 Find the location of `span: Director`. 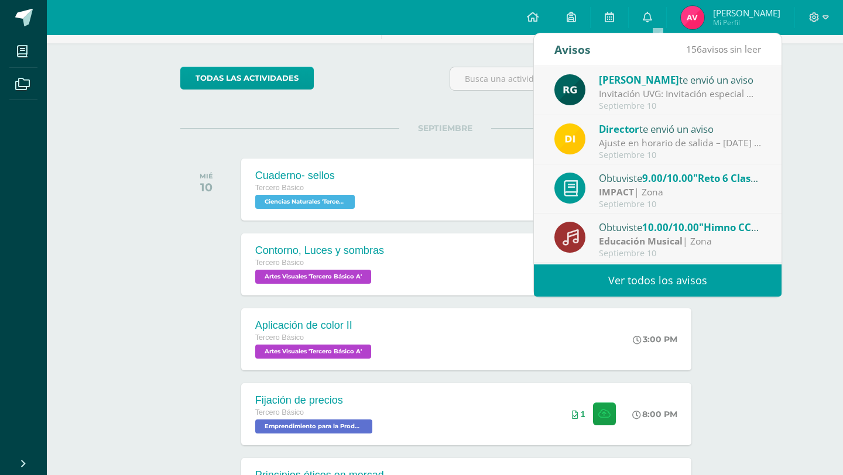

span: Director is located at coordinates (619, 129).